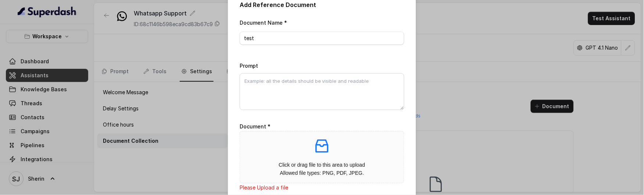 The height and width of the screenshot is (195, 644). Describe the element at coordinates (322, 146) in the screenshot. I see `span: inbox` at that location.